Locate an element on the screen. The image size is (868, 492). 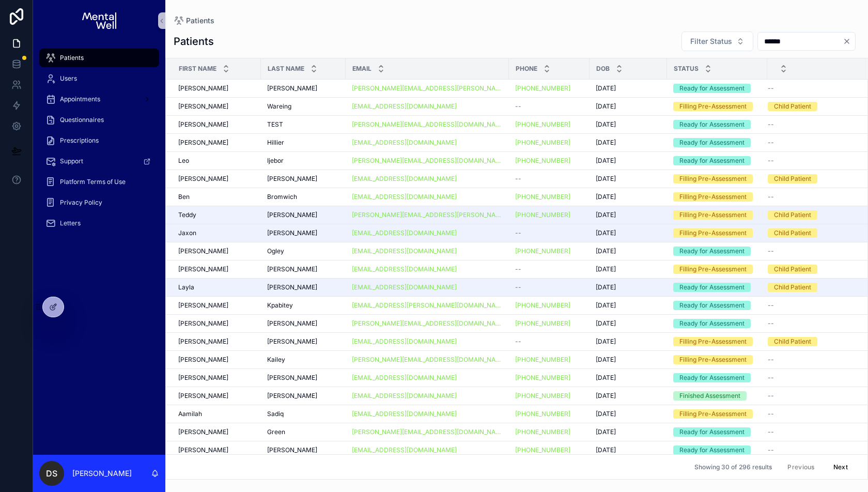
a: Layla is located at coordinates (217, 287).